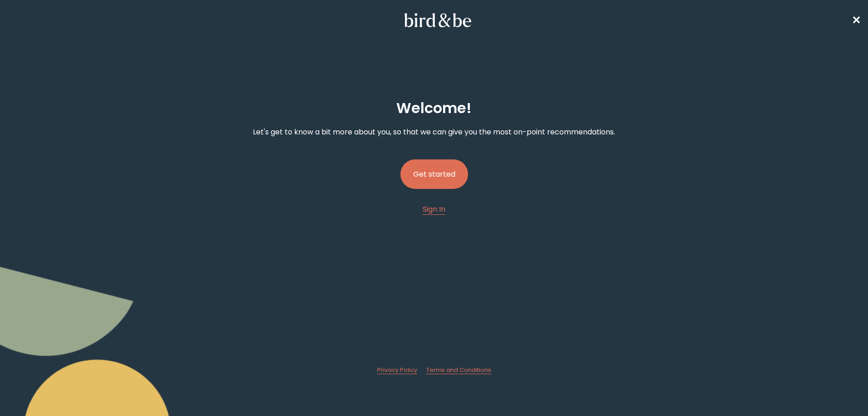  What do you see at coordinates (434, 209) in the screenshot?
I see `a: Sign In` at bounding box center [434, 209].